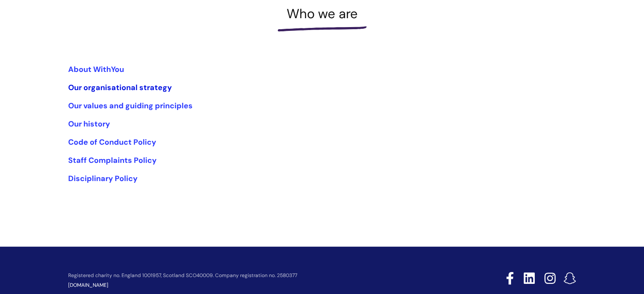 The width and height of the screenshot is (644, 294). Describe the element at coordinates (112, 160) in the screenshot. I see `a: Staff Complaints Policy` at that location.